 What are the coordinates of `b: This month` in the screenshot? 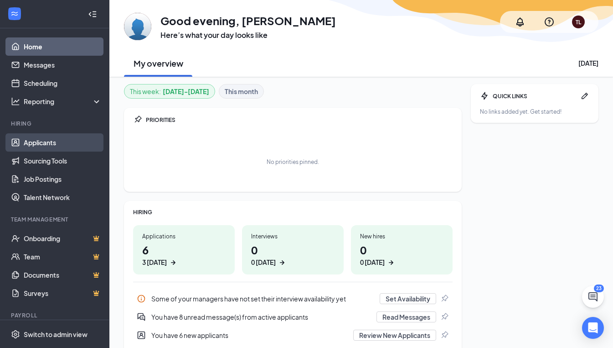 It's located at (241, 91).